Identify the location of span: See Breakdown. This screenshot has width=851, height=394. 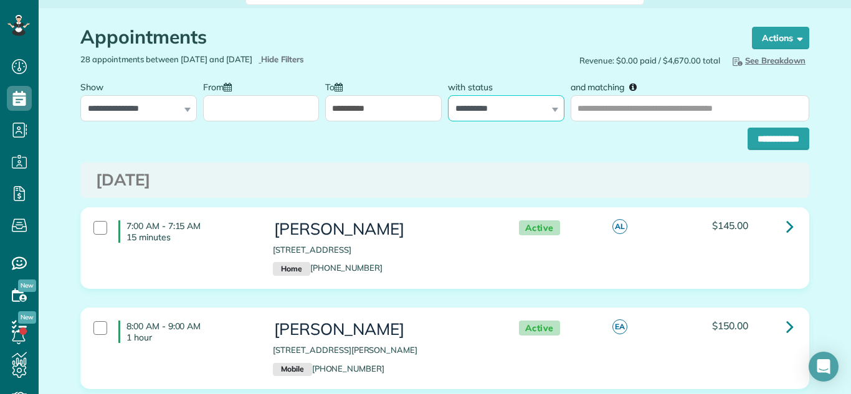
(767, 60).